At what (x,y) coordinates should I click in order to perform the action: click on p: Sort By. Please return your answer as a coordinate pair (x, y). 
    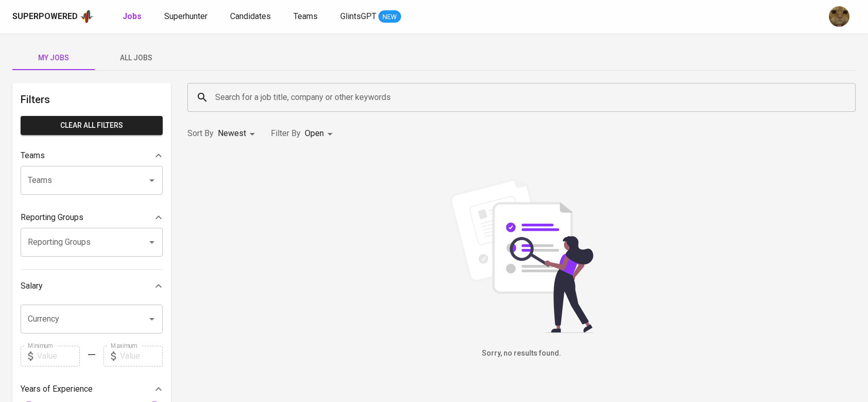
    Looking at the image, I should click on (200, 133).